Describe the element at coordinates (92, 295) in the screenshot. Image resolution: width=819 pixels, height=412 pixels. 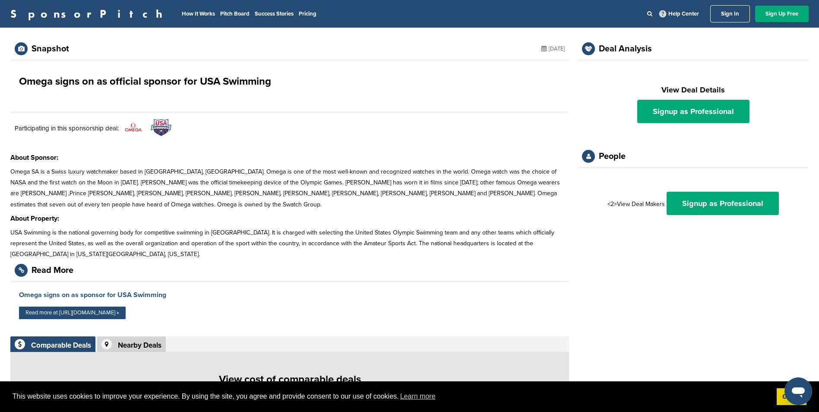
I see `a: Omega signs on as sponsor for USA Swimming` at that location.